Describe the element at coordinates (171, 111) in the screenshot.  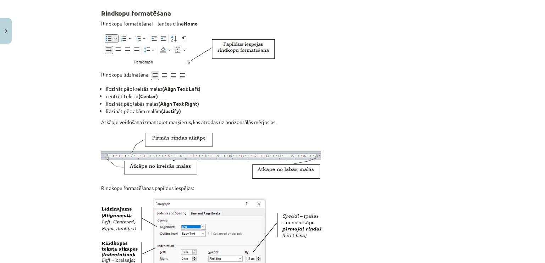
I see `strong: (Justify)` at that location.